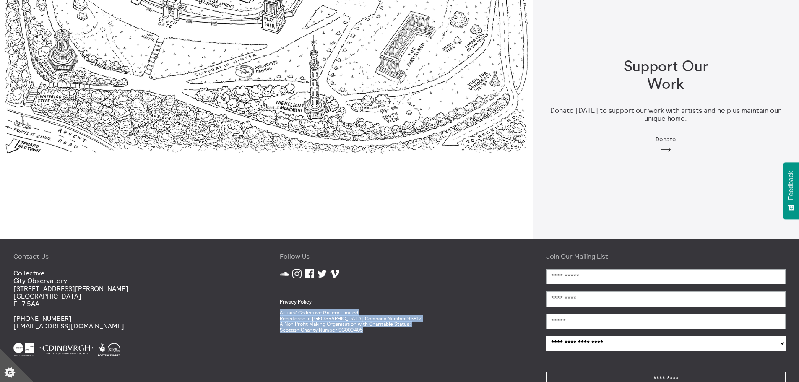  I want to click on img: Heritage Lottery Fund, so click(109, 350).